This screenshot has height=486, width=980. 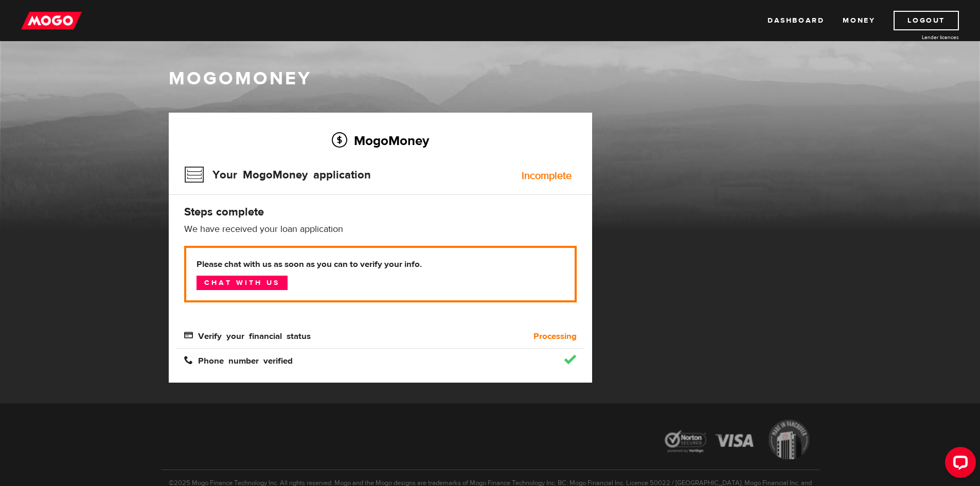 What do you see at coordinates (380, 264) in the screenshot?
I see `b: Please chat with us as soon as you can to verify your info.` at bounding box center [380, 264].